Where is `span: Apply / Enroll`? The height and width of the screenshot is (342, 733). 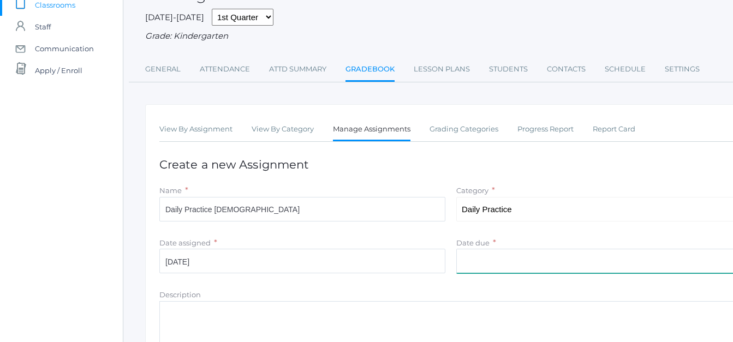
span: Apply / Enroll is located at coordinates (58, 70).